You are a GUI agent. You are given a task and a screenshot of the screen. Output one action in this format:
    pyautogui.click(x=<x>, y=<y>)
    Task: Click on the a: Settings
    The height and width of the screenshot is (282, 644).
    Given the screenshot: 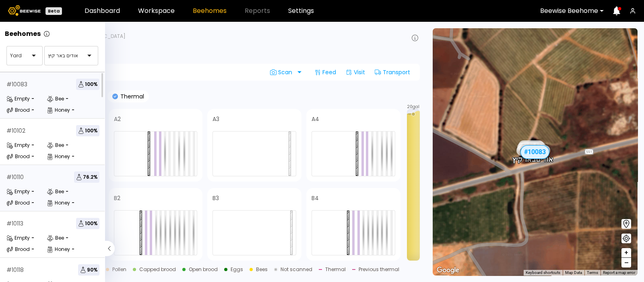 What is the action you would take?
    pyautogui.click(x=301, y=11)
    